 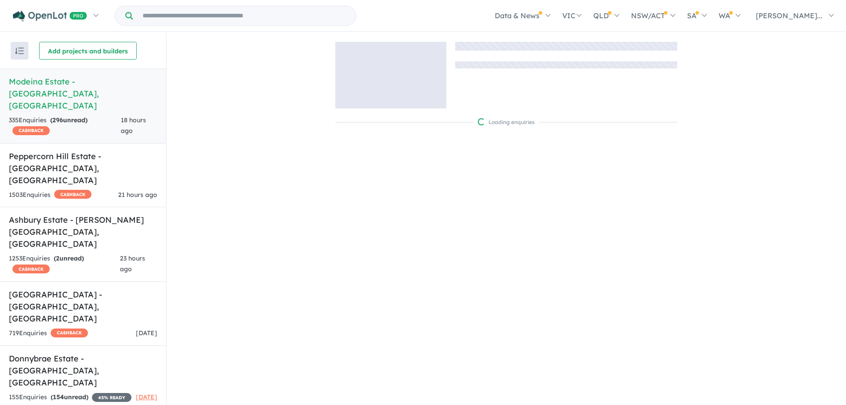 I want to click on span: 154, so click(x=58, y=397).